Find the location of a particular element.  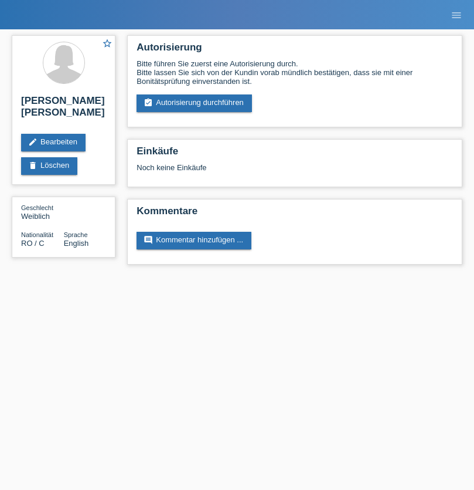

i: menu is located at coordinates (457, 15).